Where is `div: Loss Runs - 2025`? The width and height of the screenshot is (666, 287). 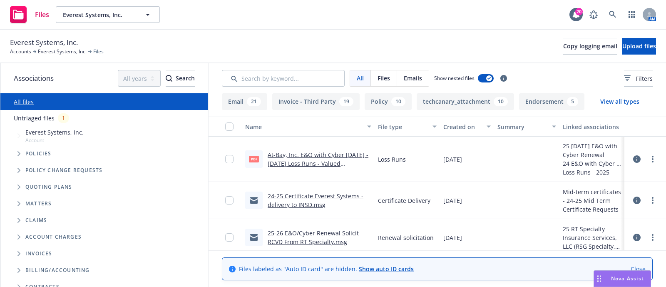 div: Loss Runs - 2025 is located at coordinates (592, 172).